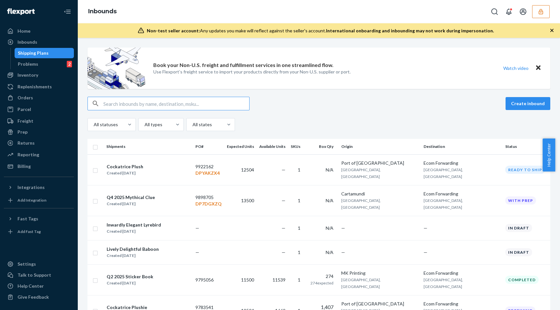 The height and width of the screenshot is (310, 560). Describe the element at coordinates (22, 132) in the screenshot. I see `div: Prep` at that location.